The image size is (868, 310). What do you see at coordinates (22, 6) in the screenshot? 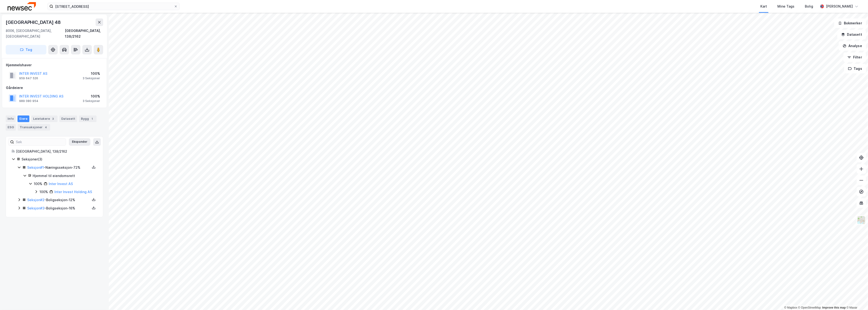
I see `img: newsec-logo.f6e21ccffca1b3a03d2d.png` at bounding box center [22, 6].